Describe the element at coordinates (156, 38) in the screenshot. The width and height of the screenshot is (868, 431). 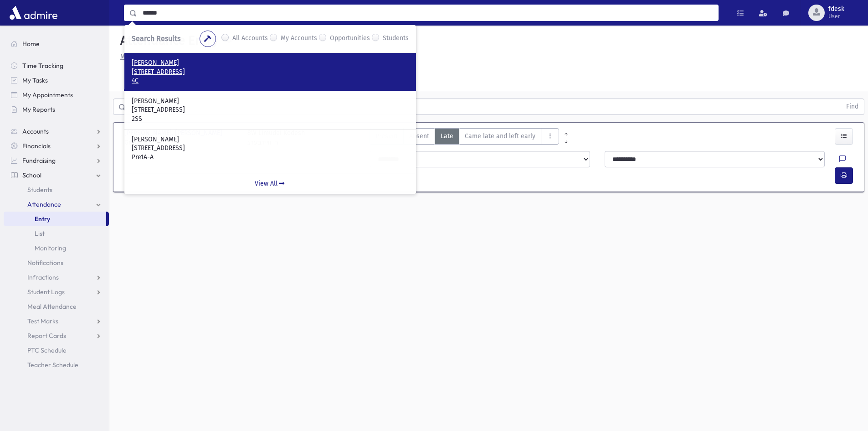
I see `span: Search Results` at that location.